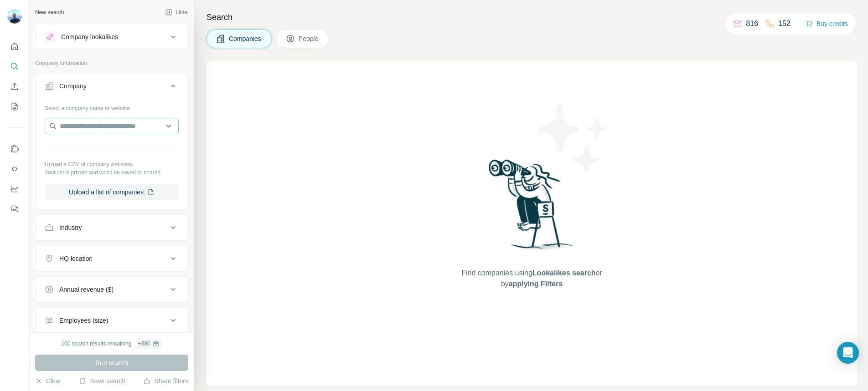  What do you see at coordinates (111, 228) in the screenshot?
I see `button: Industry` at bounding box center [111, 228].